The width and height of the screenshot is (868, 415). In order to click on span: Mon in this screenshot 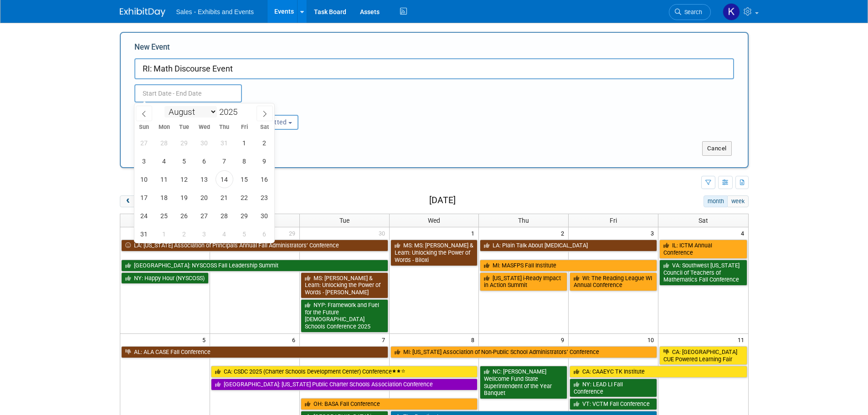, I will do `click(164, 127)`.